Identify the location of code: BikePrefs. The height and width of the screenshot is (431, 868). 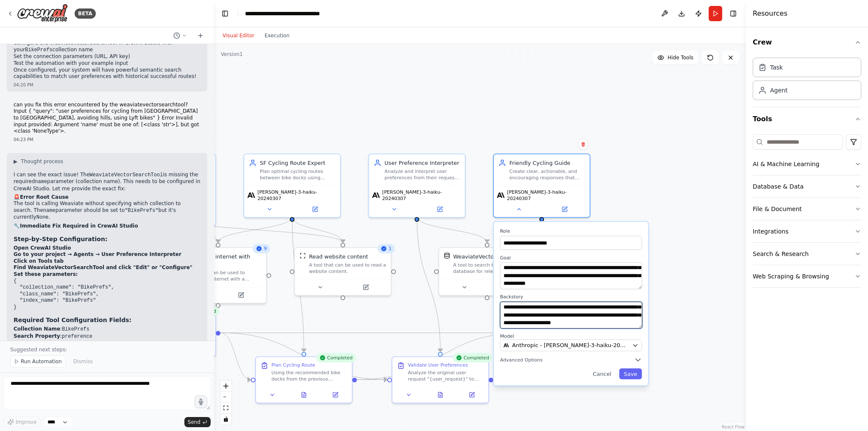
(75, 329).